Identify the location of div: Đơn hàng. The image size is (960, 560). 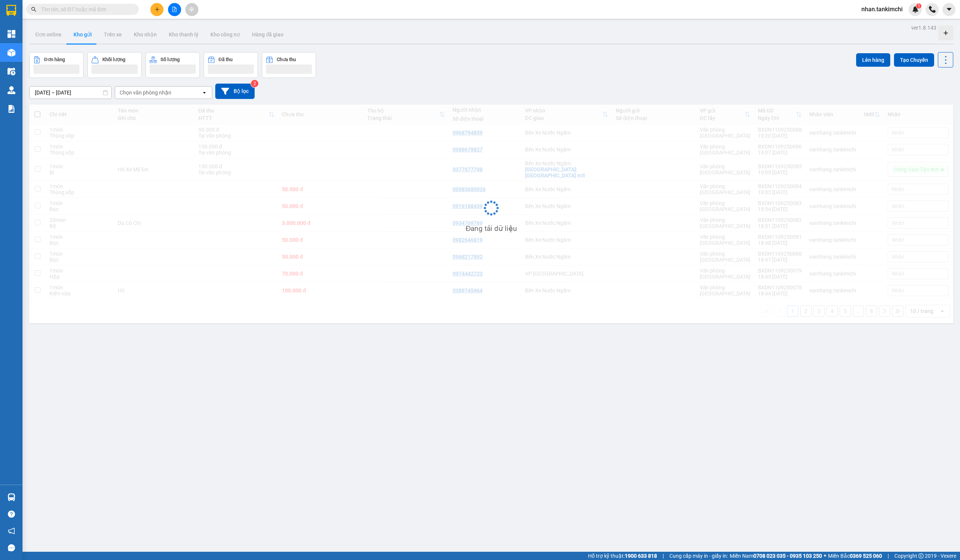
(55, 60).